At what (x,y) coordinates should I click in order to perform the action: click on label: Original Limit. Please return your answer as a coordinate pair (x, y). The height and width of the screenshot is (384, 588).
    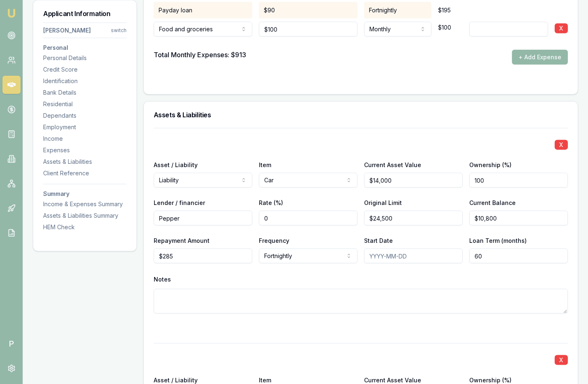
    Looking at the image, I should click on (383, 202).